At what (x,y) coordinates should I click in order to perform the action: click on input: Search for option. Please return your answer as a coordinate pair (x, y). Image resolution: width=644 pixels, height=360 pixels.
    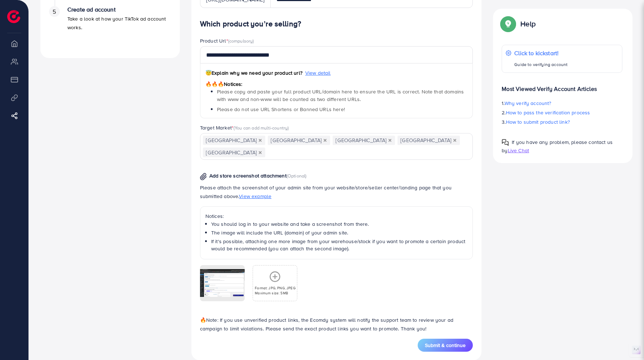
    Looking at the image, I should click on (364, 152).